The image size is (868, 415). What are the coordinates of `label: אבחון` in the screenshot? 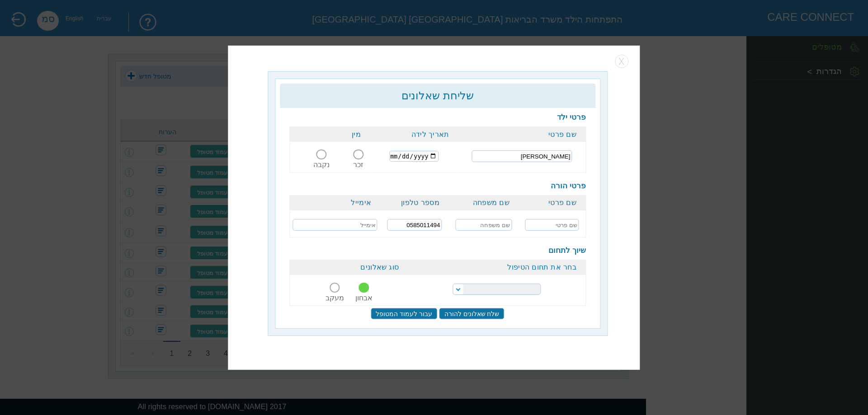 It's located at (364, 298).